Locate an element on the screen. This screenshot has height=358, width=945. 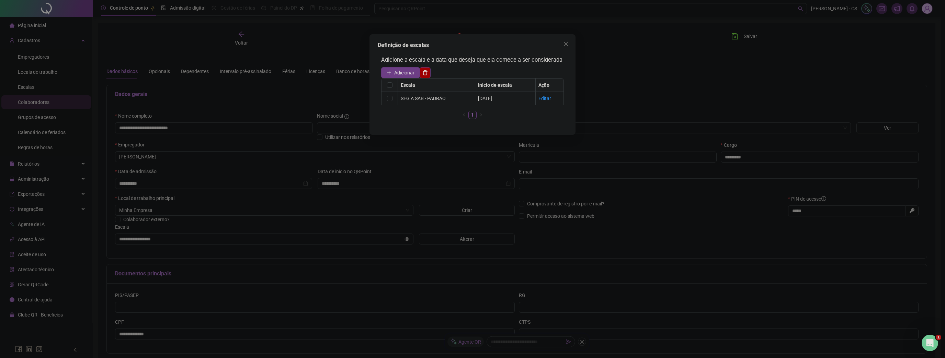
span: 1 is located at coordinates (938, 338).